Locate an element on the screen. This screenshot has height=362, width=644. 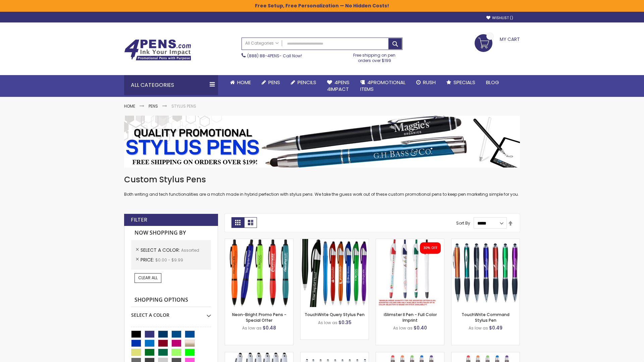
a: TouchWrite Query Stylus Pen-Assorted is located at coordinates (334, 241).